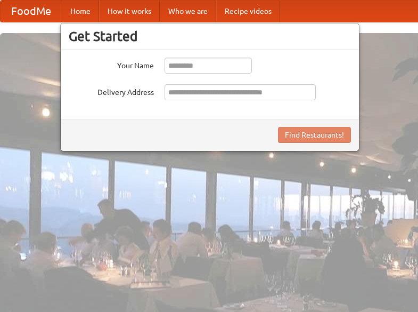 The height and width of the screenshot is (312, 418). Describe the element at coordinates (111, 91) in the screenshot. I see `label: Delivery Address` at that location.